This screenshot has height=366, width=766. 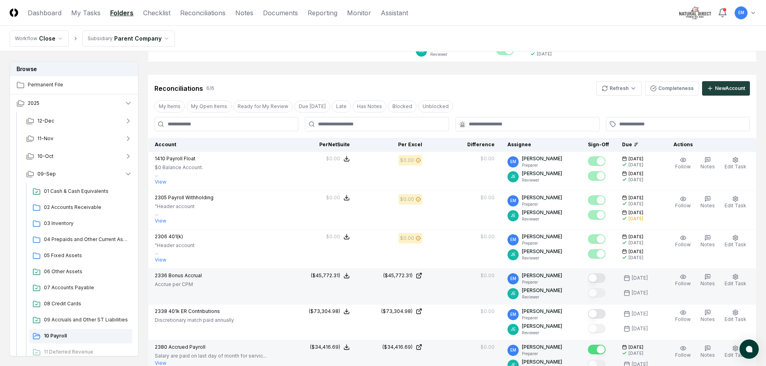 I want to click on a: 04 Prepaids and Other Current Assets, so click(x=81, y=240).